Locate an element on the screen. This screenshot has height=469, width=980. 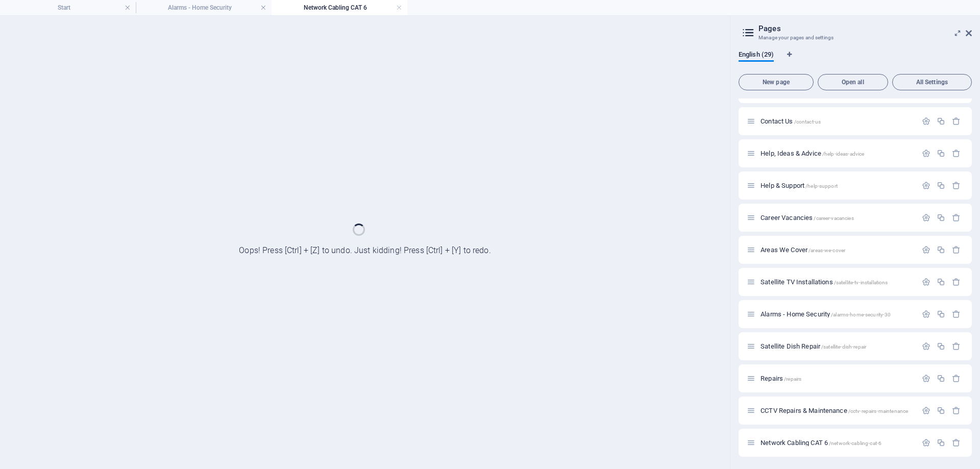
img: logo_orange.svg is located at coordinates (20, 20).